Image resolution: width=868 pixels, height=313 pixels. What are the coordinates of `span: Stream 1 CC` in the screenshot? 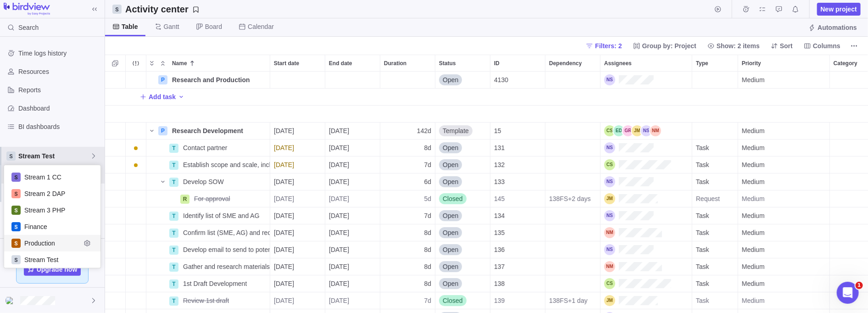 It's located at (59, 177).